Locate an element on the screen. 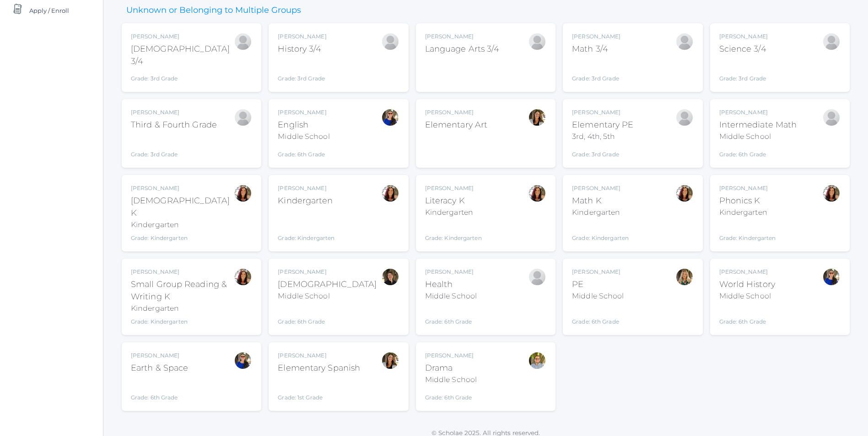 Image resolution: width=868 pixels, height=436 pixels. div: Phonics K is located at coordinates (748, 201).